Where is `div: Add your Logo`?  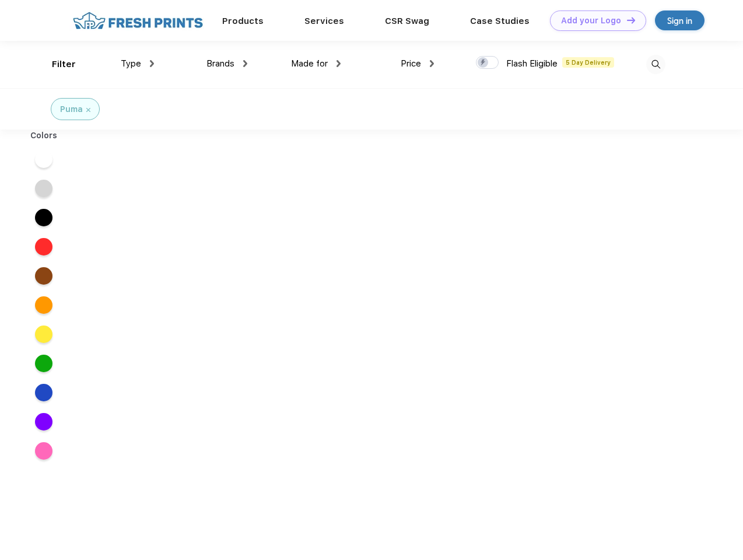
div: Add your Logo is located at coordinates (591, 21).